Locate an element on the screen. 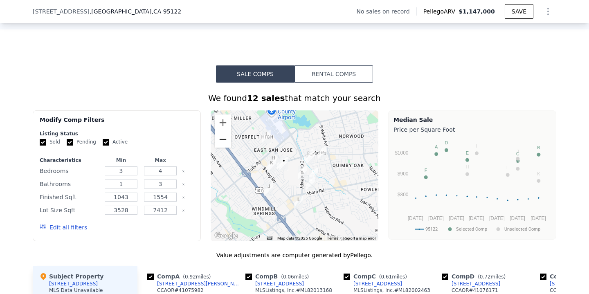 This screenshot has height=294, width=589. div: Median Sale is located at coordinates (472, 120).